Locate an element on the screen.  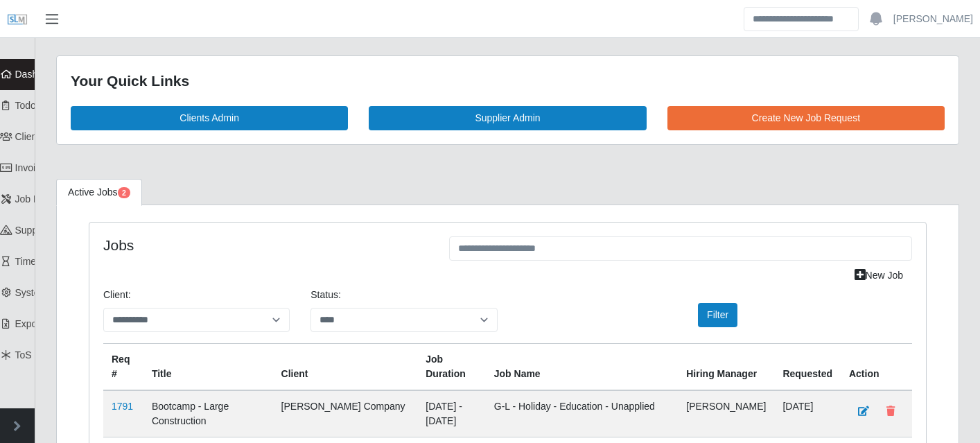
span: Clients is located at coordinates (30, 137).